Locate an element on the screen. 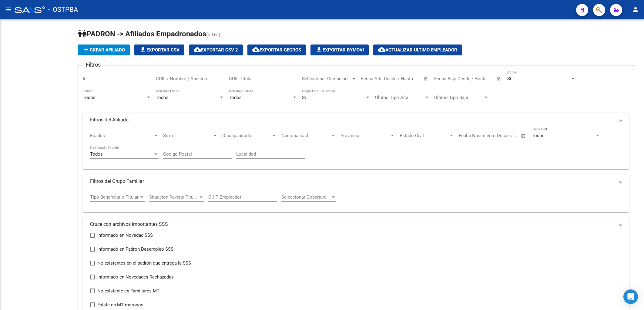  span: Ultimo Tipo Baja is located at coordinates (458, 97).